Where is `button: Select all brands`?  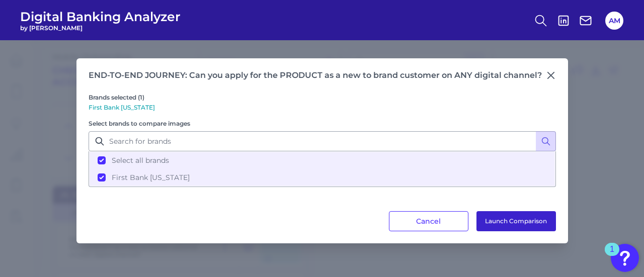 button: Select all brands is located at coordinates (322, 160).